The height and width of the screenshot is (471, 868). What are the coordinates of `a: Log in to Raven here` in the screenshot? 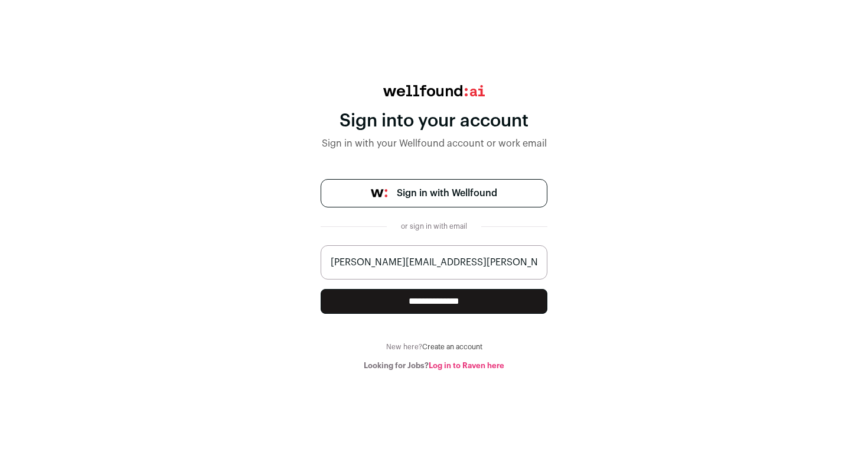 It's located at (466, 365).